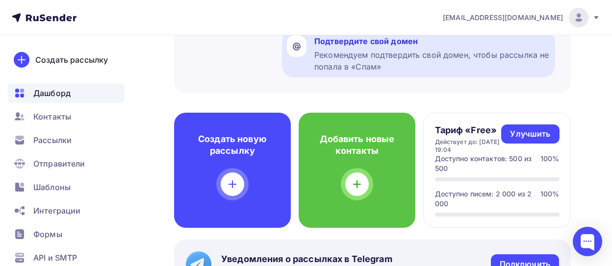  What do you see at coordinates (52, 117) in the screenshot?
I see `span: Контакты` at bounding box center [52, 117].